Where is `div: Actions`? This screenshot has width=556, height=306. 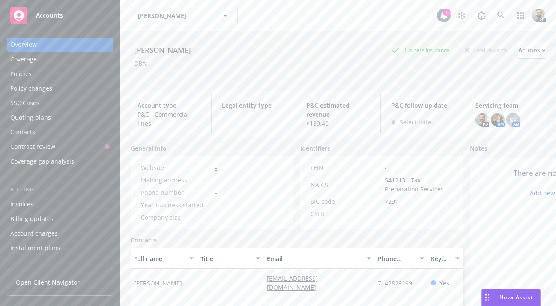 div: Actions is located at coordinates (532, 50).